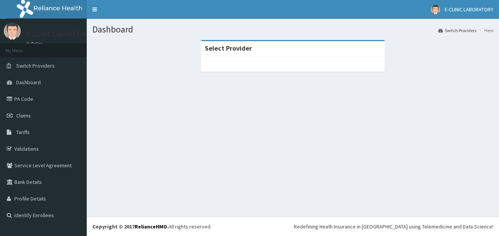 This screenshot has width=499, height=236. What do you see at coordinates (35, 44) in the screenshot?
I see `a: Online` at bounding box center [35, 44].